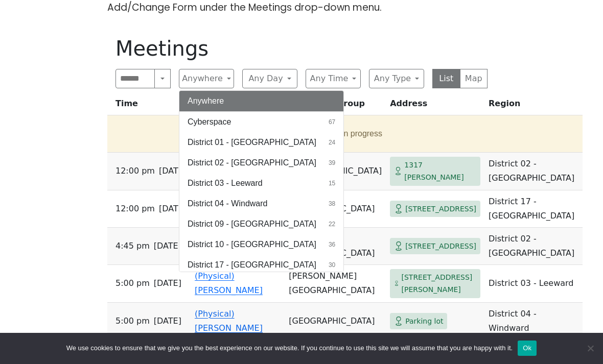  Describe the element at coordinates (424, 321) in the screenshot. I see `span: Parking lot` at that location.